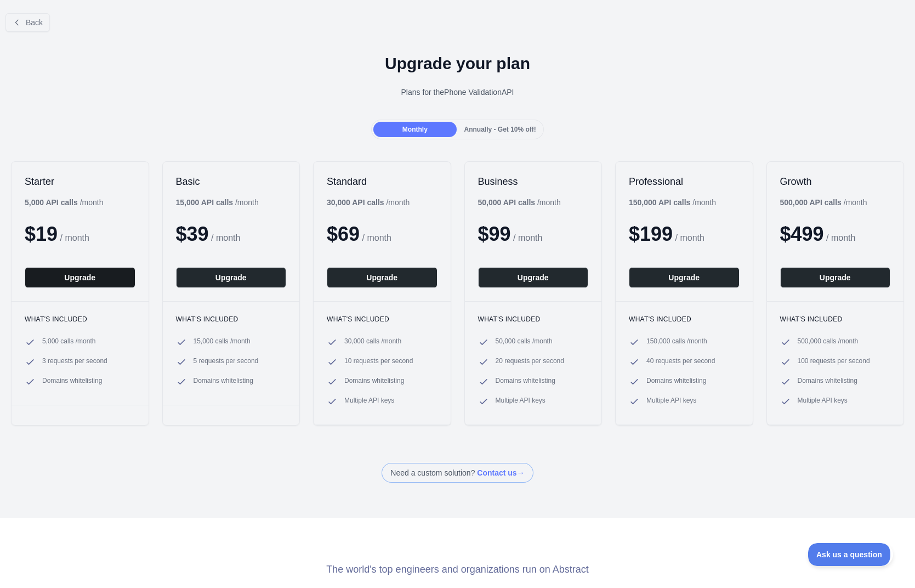 This screenshot has width=915, height=588. What do you see at coordinates (507, 203) in the screenshot?
I see `b: 50,000 API calls` at bounding box center [507, 203].